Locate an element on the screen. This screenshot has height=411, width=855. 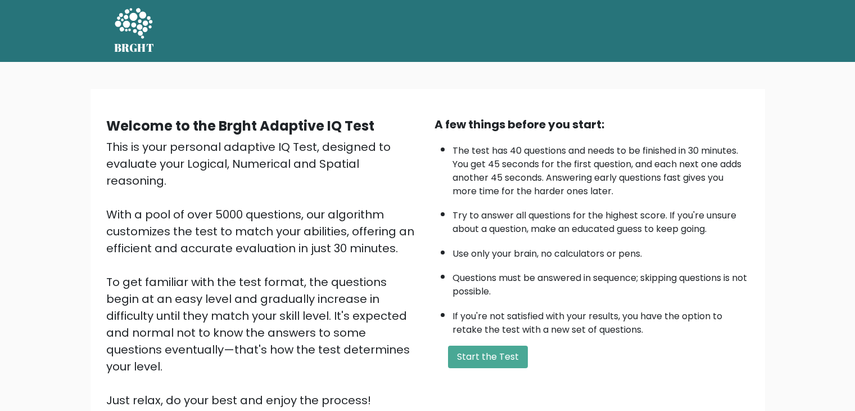
li: If you're not satisfied with your results, you have the option to retake the test with a new set ... is located at coordinates (601, 320).